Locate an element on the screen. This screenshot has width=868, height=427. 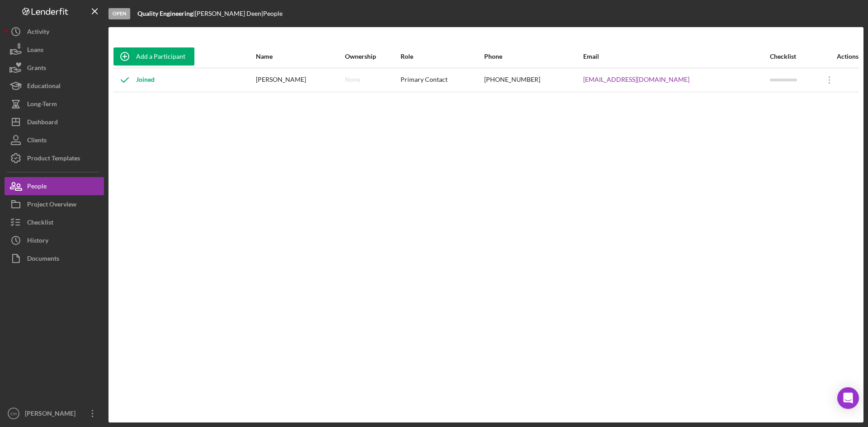
button: Long-Term is located at coordinates (55, 104).